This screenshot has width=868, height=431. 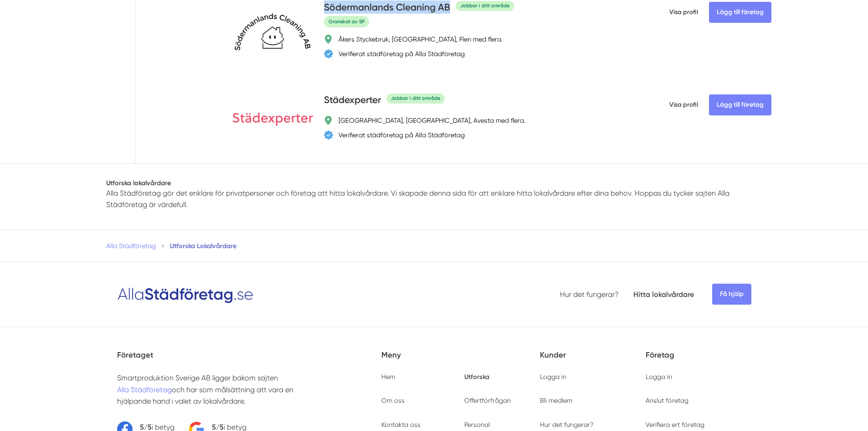 I want to click on span: Få hjälp, so click(x=731, y=294).